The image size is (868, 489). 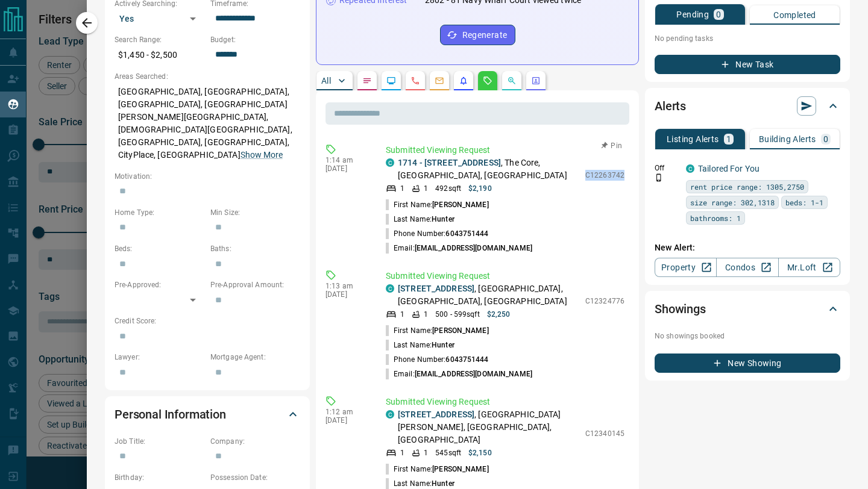 What do you see at coordinates (262, 154) in the screenshot?
I see `button: Show More` at bounding box center [262, 154].